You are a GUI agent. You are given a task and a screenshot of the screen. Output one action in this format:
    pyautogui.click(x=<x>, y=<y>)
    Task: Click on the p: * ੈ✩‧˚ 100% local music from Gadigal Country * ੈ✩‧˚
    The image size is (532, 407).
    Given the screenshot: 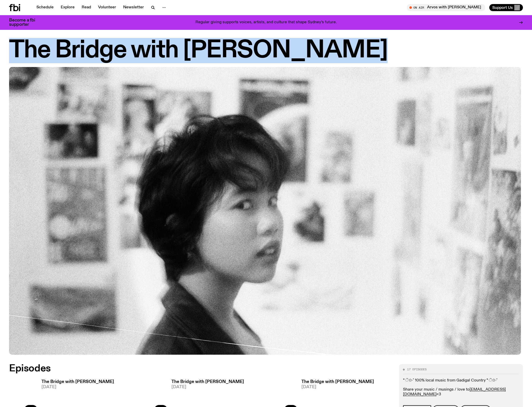 What is the action you would take?
    pyautogui.click(x=461, y=381)
    